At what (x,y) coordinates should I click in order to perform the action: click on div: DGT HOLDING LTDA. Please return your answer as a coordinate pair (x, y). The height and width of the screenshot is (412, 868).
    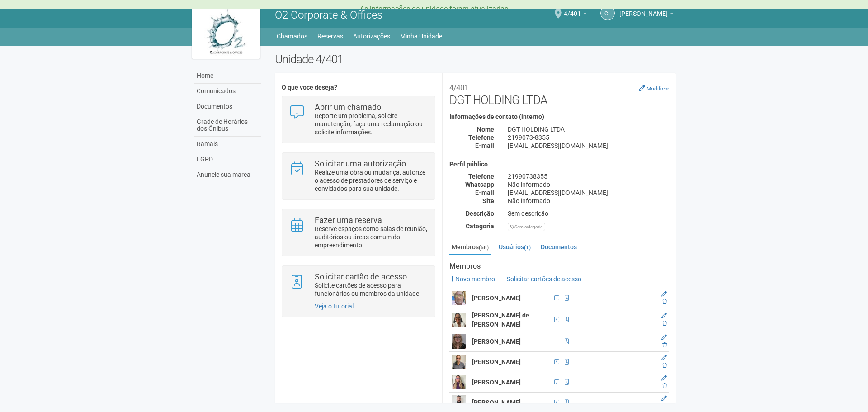
    Looking at the image, I should click on (588, 130).